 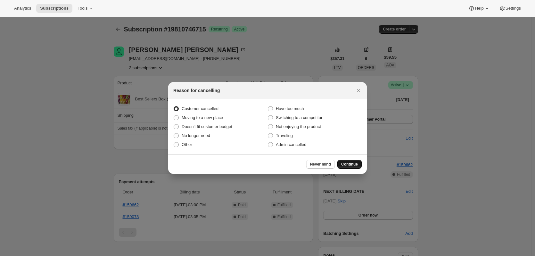 What do you see at coordinates (350, 164) in the screenshot?
I see `span: Continue` at bounding box center [350, 164].